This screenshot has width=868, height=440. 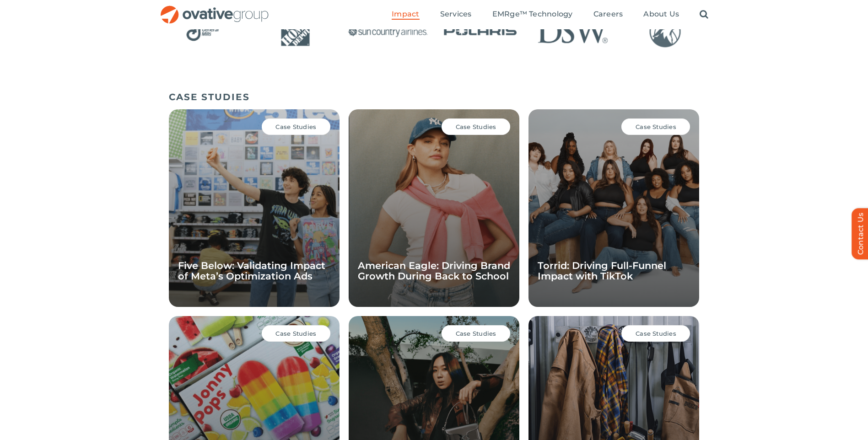 What do you see at coordinates (456, 14) in the screenshot?
I see `span: Services` at bounding box center [456, 14].